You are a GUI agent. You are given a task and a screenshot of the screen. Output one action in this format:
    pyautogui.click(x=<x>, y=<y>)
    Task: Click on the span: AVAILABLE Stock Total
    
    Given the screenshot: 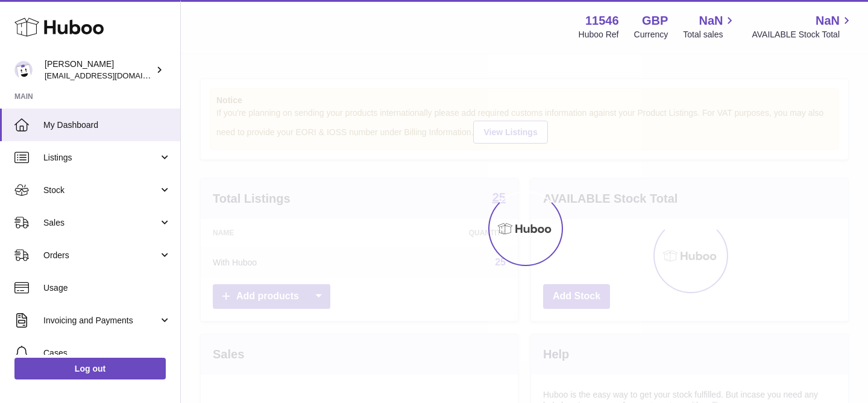 What is the action you would take?
    pyautogui.click(x=802, y=34)
    